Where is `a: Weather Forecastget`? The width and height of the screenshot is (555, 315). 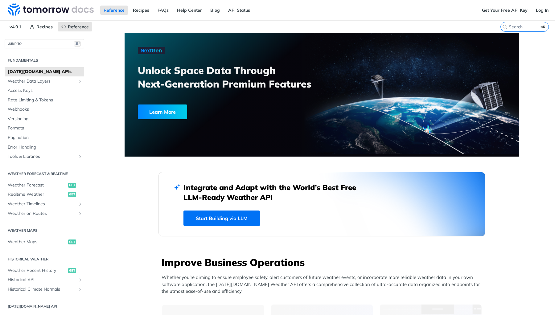
a: Weather Forecastget is located at coordinates (44, 185).